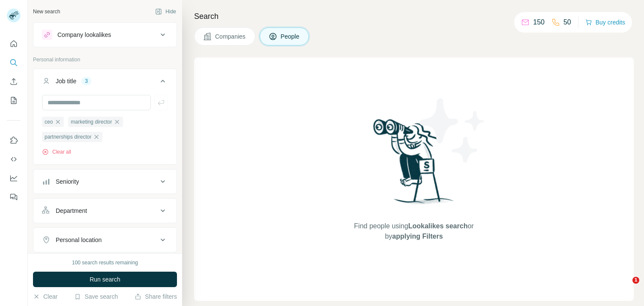 Image resolution: width=644 pixels, height=306 pixels. What do you see at coordinates (14, 81) in the screenshot?
I see `button: Enrich CSV` at bounding box center [14, 81].